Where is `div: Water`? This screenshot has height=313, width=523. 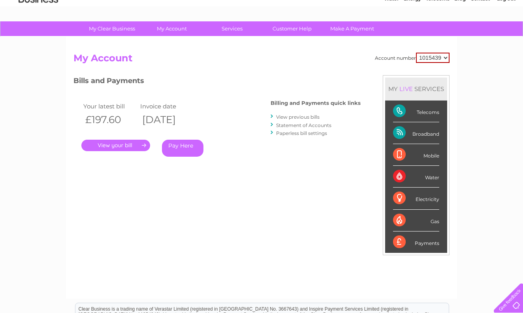 div: Water is located at coordinates (416, 176).